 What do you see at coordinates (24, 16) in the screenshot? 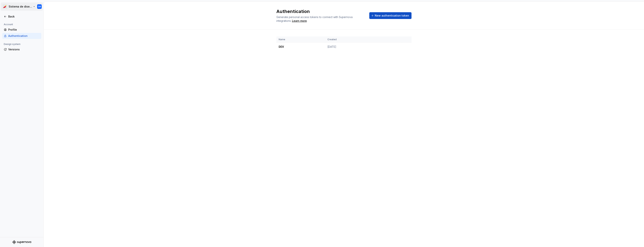
I see `div: Back` at bounding box center [24, 16].